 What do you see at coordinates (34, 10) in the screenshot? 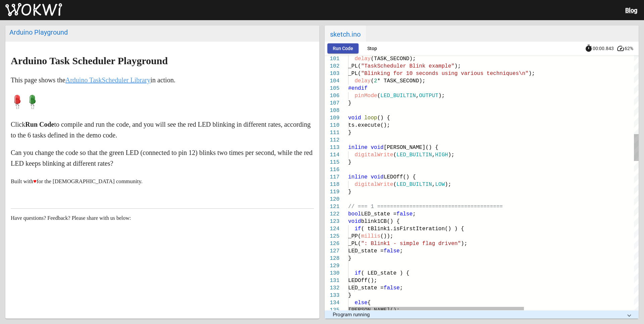
I see `img: Wokwi` at bounding box center [34, 10].